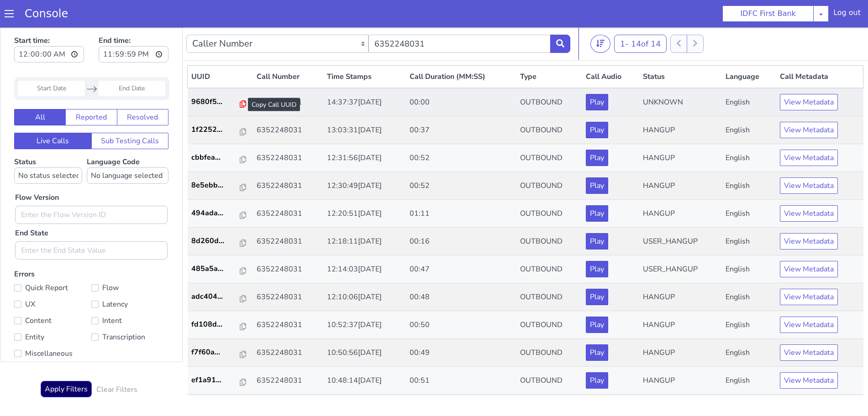 This screenshot has height=416, width=868. I want to click on th: Language, so click(749, 49).